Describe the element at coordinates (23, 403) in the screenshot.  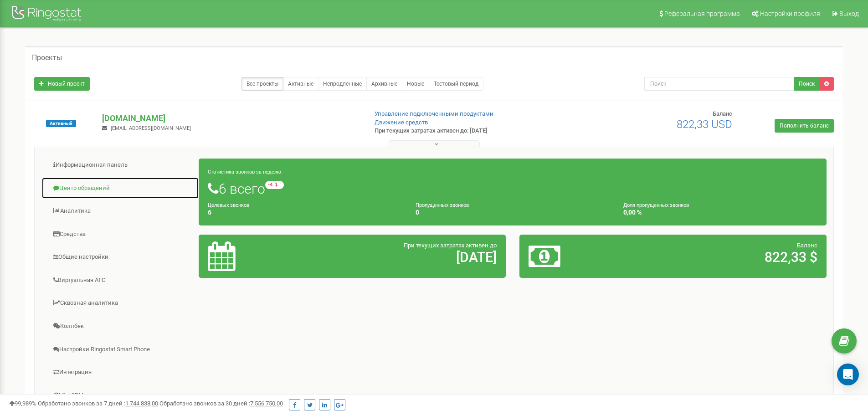
I see `span: 99,989%` at that location.